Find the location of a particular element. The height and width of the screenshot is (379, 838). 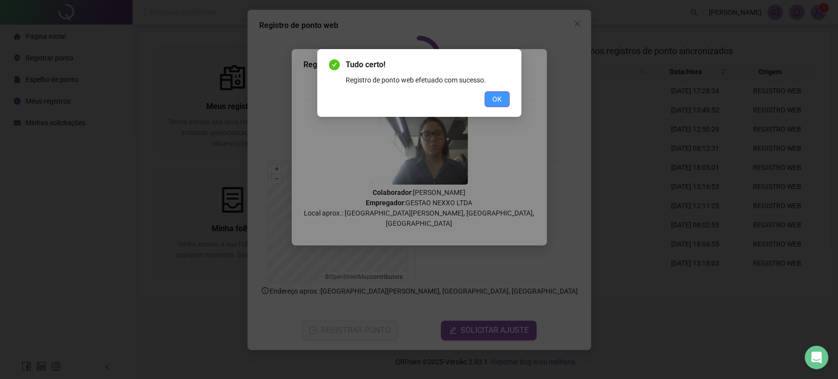

button: OK is located at coordinates (497, 99).